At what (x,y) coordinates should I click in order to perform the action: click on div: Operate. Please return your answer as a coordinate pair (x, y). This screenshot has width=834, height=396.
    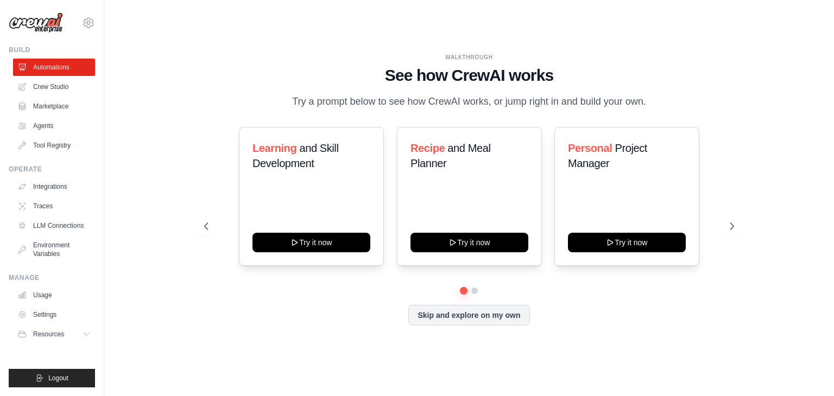
    Looking at the image, I should click on (52, 169).